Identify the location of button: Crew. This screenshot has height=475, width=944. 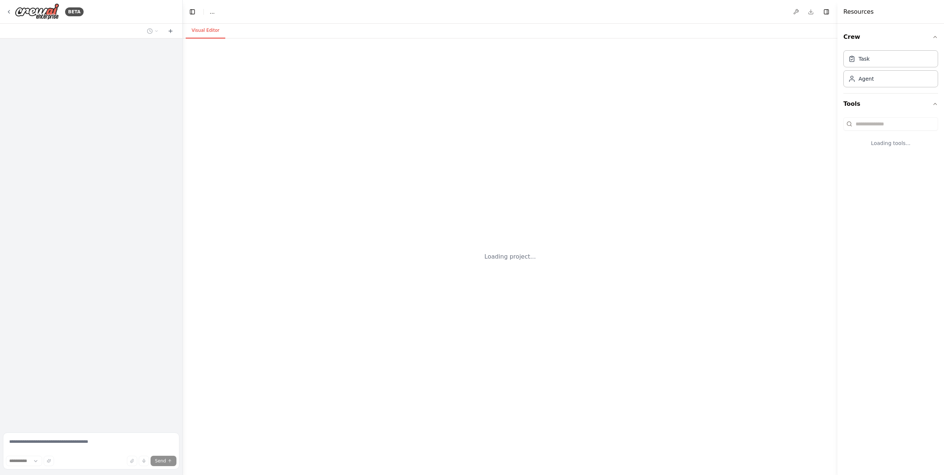
(891, 37).